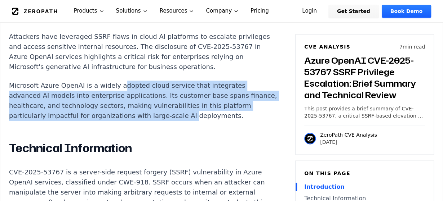  Describe the element at coordinates (364, 174) in the screenshot. I see `h6: On this page` at that location.